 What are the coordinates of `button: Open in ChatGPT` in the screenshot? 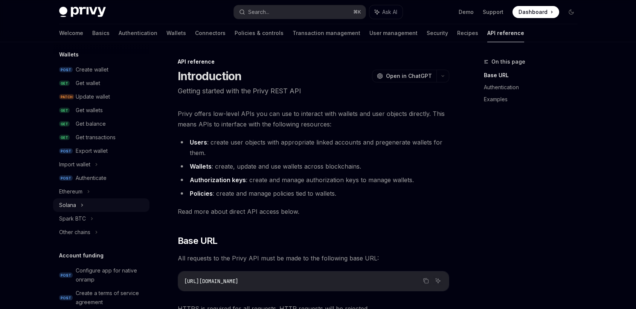 It's located at (404, 76).